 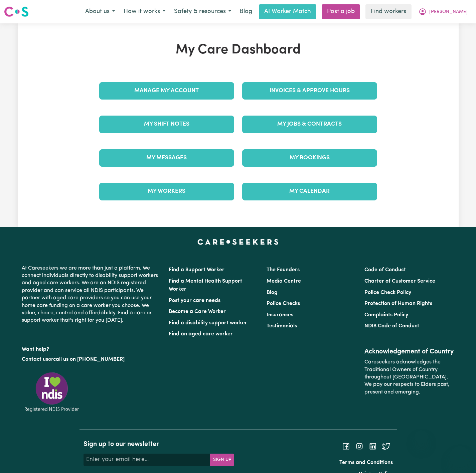 What do you see at coordinates (282, 326) in the screenshot?
I see `a: Testimonials` at bounding box center [282, 326].